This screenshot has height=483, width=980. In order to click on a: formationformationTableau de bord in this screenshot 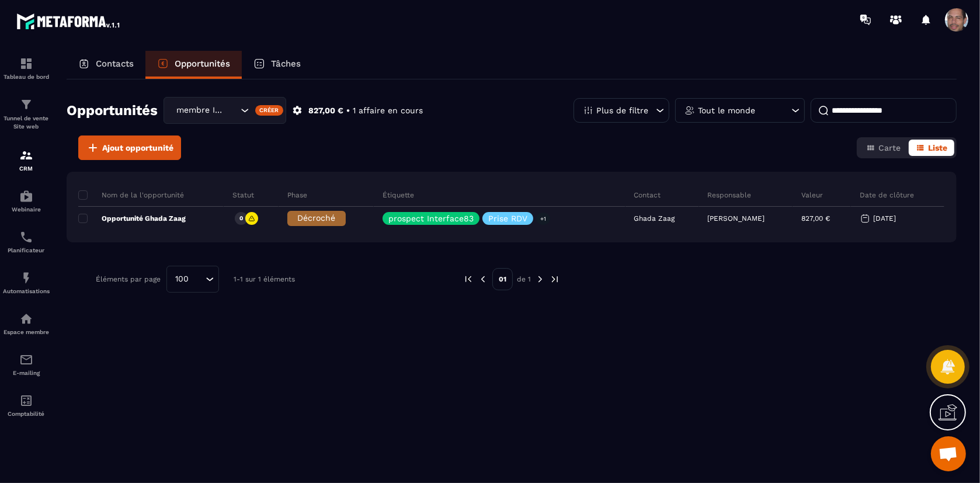, I will do `click(26, 68)`.